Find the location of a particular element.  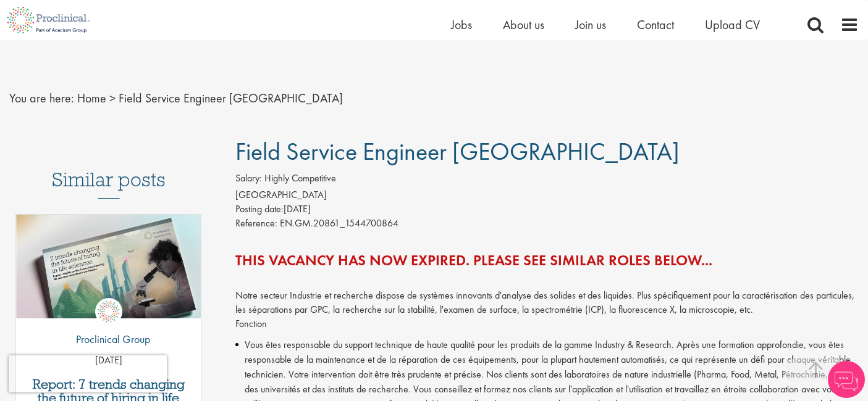

a: Link to a post is located at coordinates (108, 269).